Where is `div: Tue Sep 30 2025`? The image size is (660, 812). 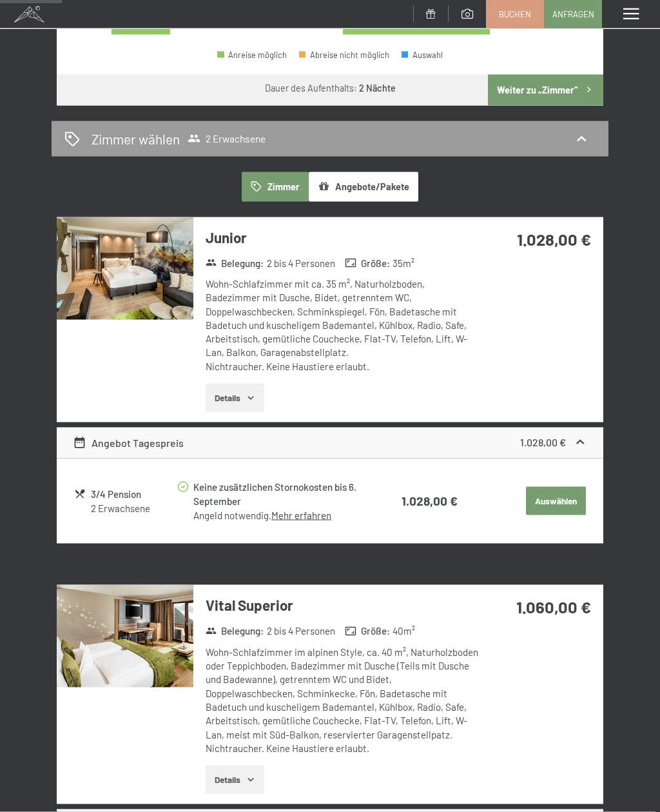
div: Tue Sep 30 2025 is located at coordinates (156, 21).